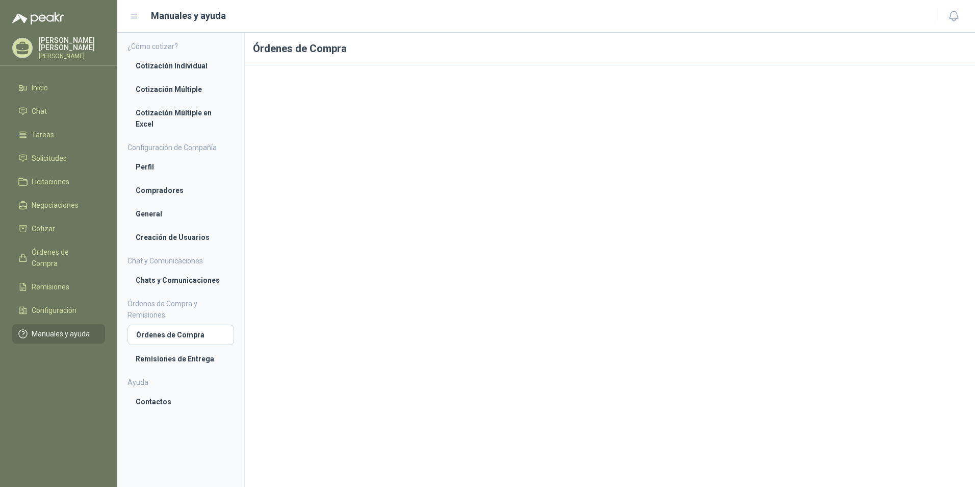 Image resolution: width=975 pixels, height=487 pixels. Describe the element at coordinates (181, 118) in the screenshot. I see `a: Cotización Múltiple en Excel` at that location.